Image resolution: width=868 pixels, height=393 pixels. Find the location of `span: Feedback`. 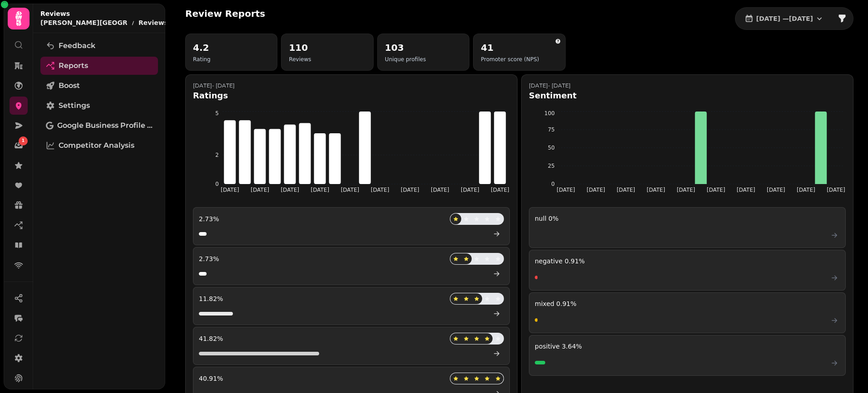

span: Feedback is located at coordinates (77, 46).